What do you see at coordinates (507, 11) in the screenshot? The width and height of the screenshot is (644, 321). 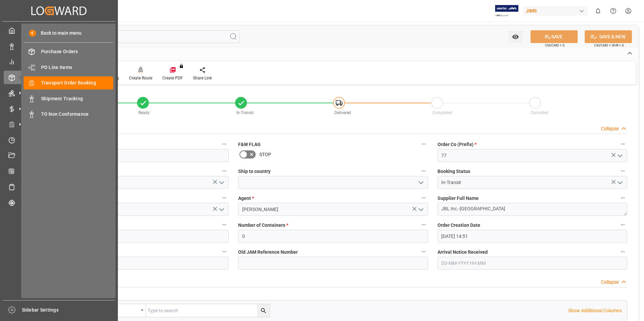 I see `img: Exertis%20JAM%20-%20Email%20Logo.jpg_1722504956.jpg` at bounding box center [507, 11].